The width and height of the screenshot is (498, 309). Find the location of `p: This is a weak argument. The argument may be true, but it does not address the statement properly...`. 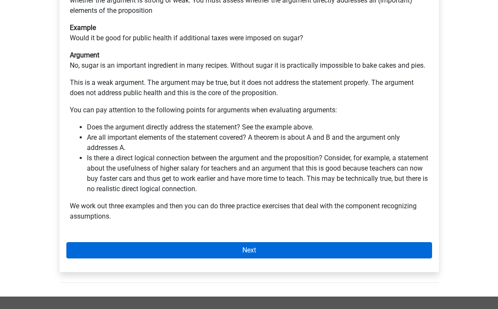

p: This is a weak argument. The argument may be true, but it does not address the statement properly... is located at coordinates (249, 88).